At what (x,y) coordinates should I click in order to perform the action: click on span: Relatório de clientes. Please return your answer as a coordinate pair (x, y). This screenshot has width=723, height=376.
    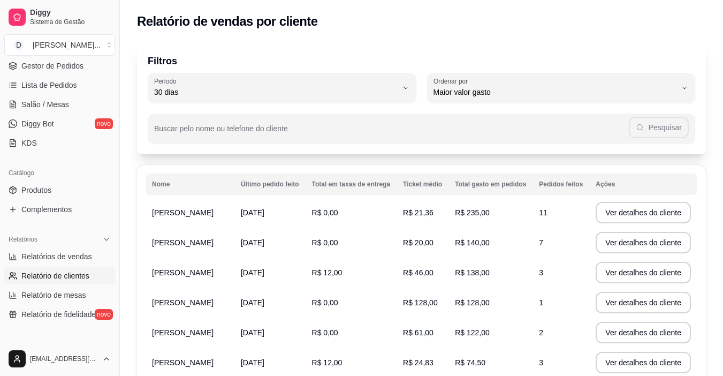
    Looking at the image, I should click on (55, 276).